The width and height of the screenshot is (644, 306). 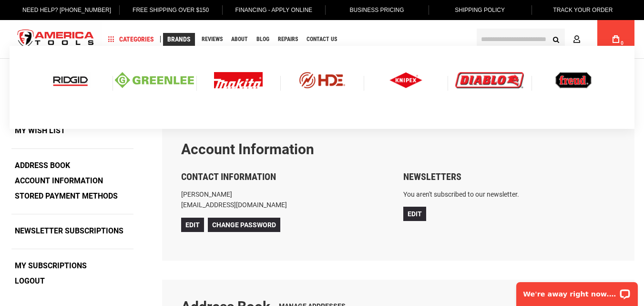 I want to click on span: Repairs, so click(x=288, y=39).